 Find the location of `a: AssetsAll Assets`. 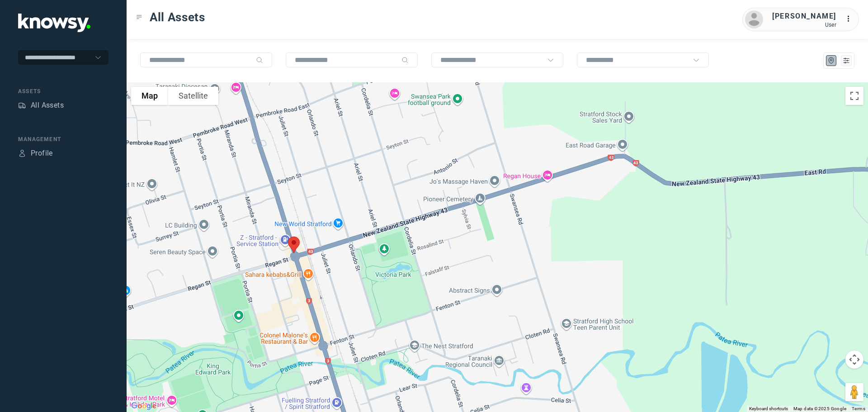

a: AssetsAll Assets is located at coordinates (41, 106).